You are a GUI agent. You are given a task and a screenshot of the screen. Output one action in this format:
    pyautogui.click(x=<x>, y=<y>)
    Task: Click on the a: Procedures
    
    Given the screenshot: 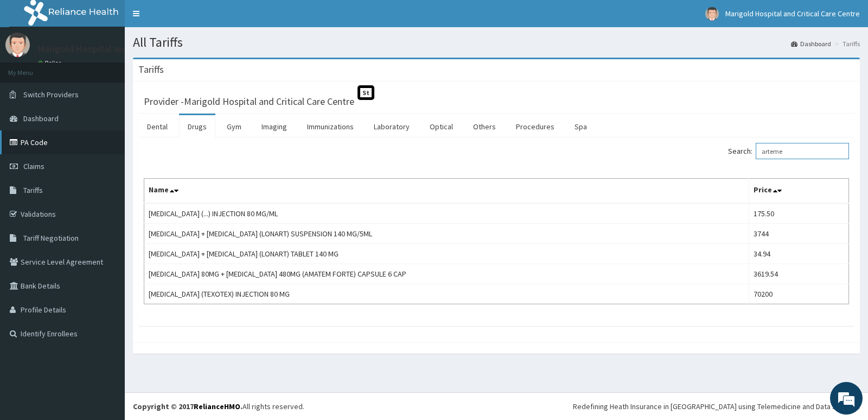 What is the action you would take?
    pyautogui.click(x=535, y=127)
    